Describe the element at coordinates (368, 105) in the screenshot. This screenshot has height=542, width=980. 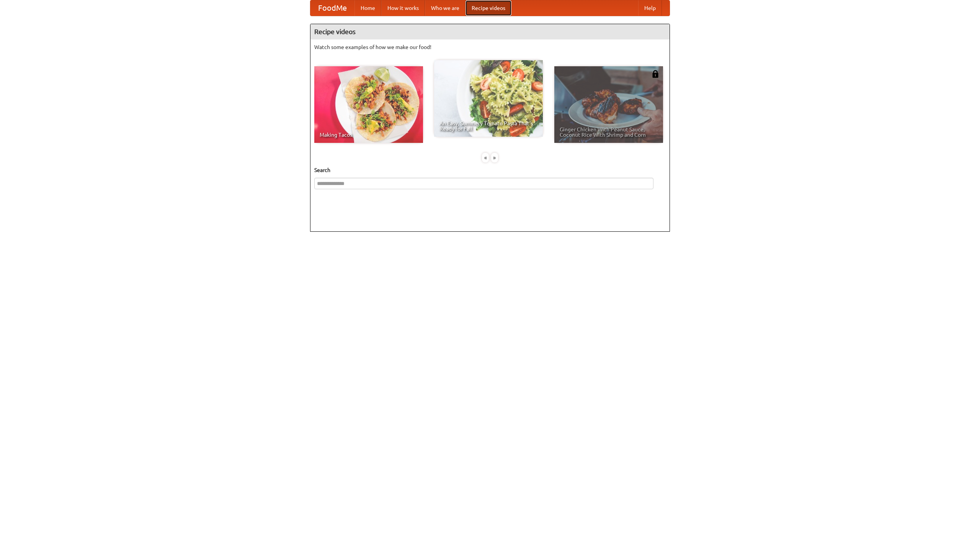
I see `a: Making Tacos` at that location.